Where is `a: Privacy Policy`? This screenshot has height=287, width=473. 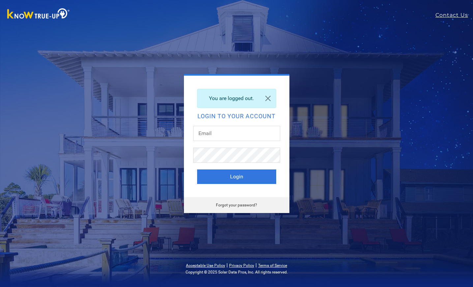 a: Privacy Policy is located at coordinates (242, 265).